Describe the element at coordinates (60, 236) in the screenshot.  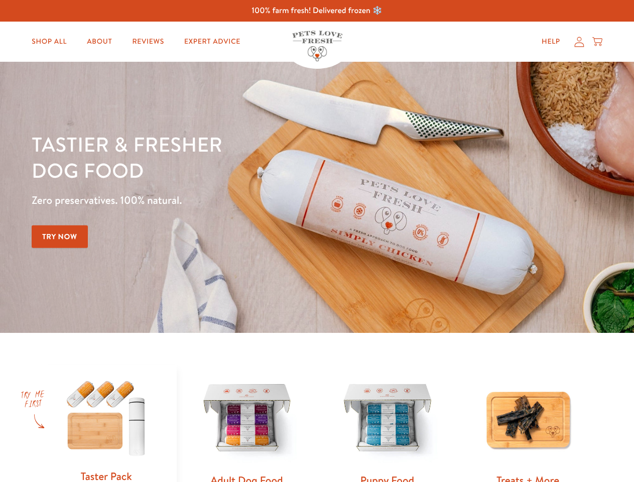
I see `a: Try Now` at that location.